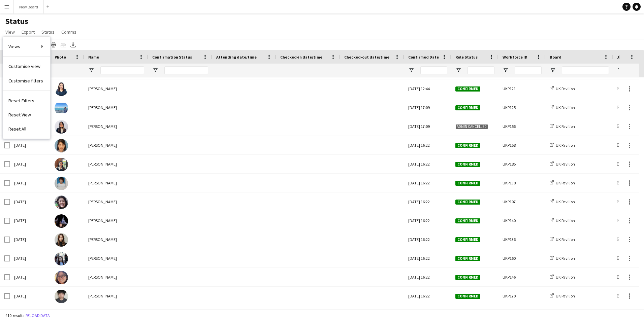  I want to click on app-action-btn: Export XLSX, so click(73, 45).